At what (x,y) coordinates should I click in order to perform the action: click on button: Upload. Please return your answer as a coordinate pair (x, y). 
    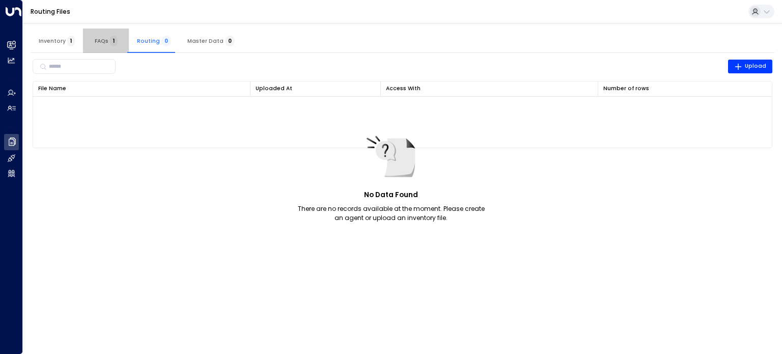
    Looking at the image, I should click on (750, 67).